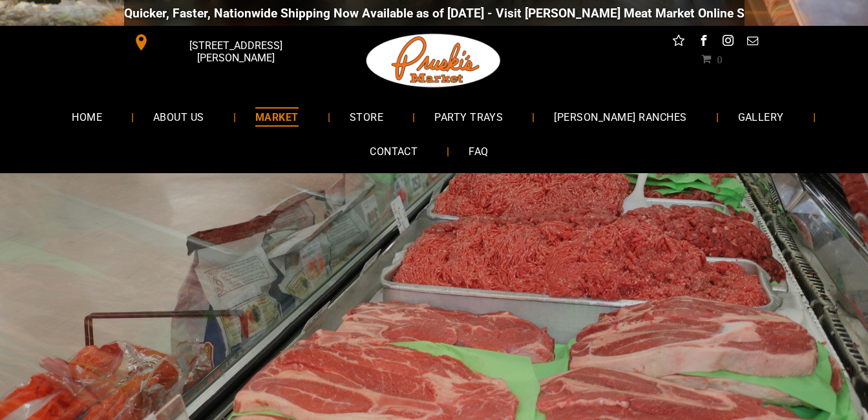 The height and width of the screenshot is (420, 868). Describe the element at coordinates (434, 61) in the screenshot. I see `img: Pruski-s+Market+HQ+Logo2-1920w.png` at that location.